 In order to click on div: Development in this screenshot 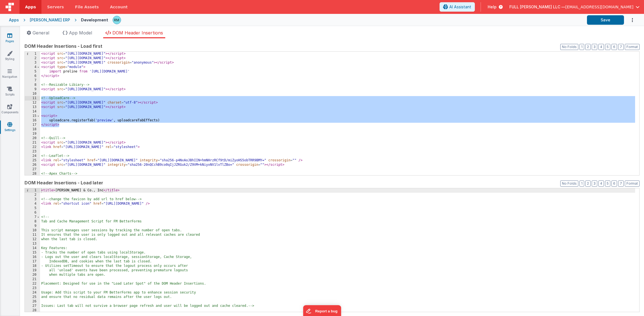, I will do `click(95, 20)`.